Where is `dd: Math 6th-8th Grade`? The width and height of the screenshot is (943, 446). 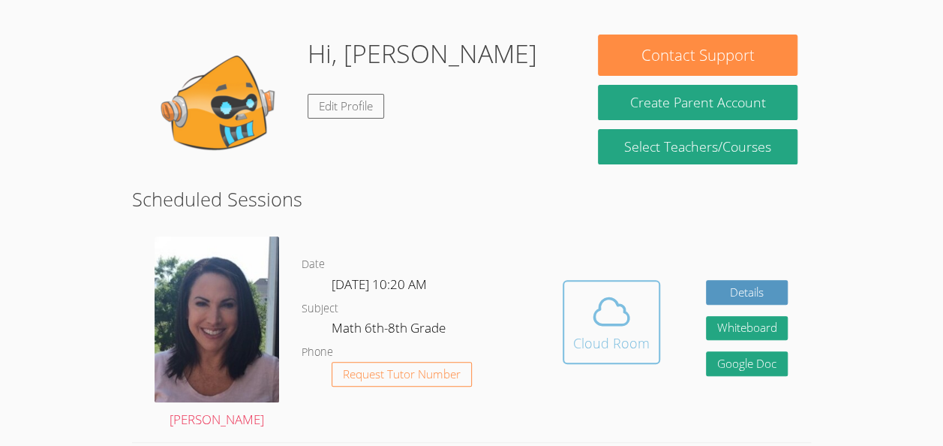
dd: Math 6th-8th Grade is located at coordinates (390, 330).